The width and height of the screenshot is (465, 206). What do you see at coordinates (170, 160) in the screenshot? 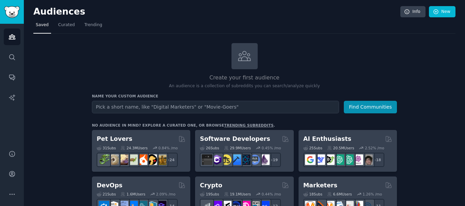
I see `div: + 24` at bounding box center [170, 160].